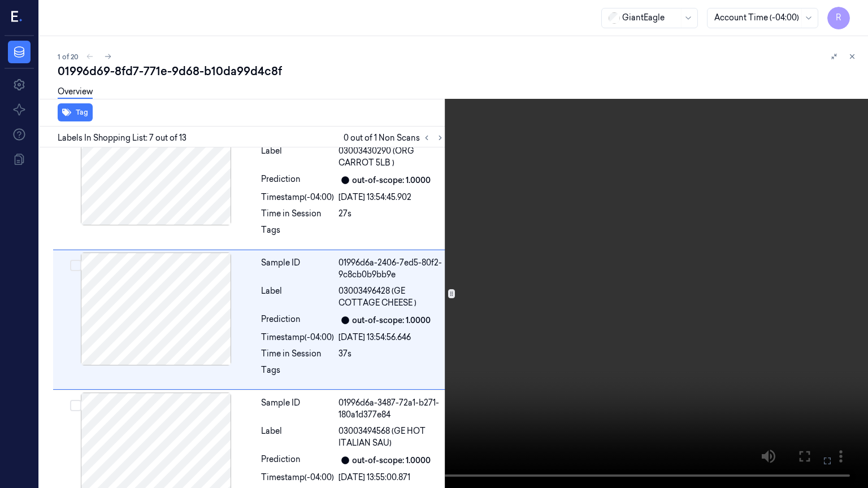 This screenshot has width=868, height=488. I want to click on span: 03003430290 (ORG CARROT 5LB ), so click(391, 157).